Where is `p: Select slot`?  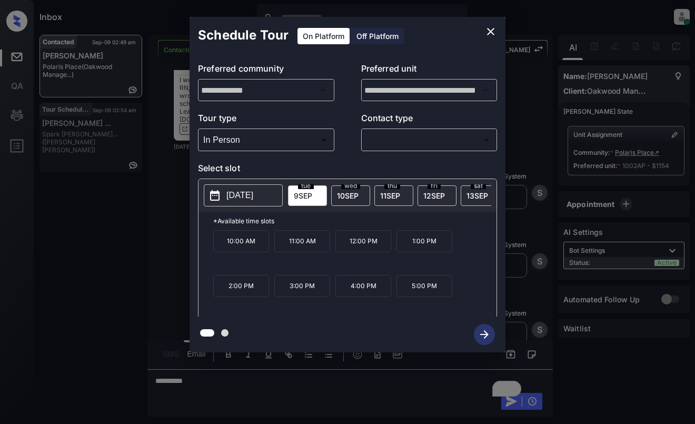
p: Select slot is located at coordinates (347, 170).